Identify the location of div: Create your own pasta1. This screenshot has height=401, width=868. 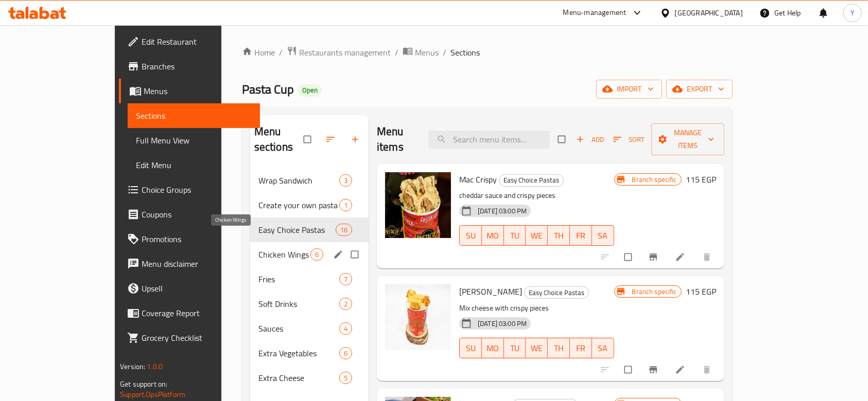
(309, 205).